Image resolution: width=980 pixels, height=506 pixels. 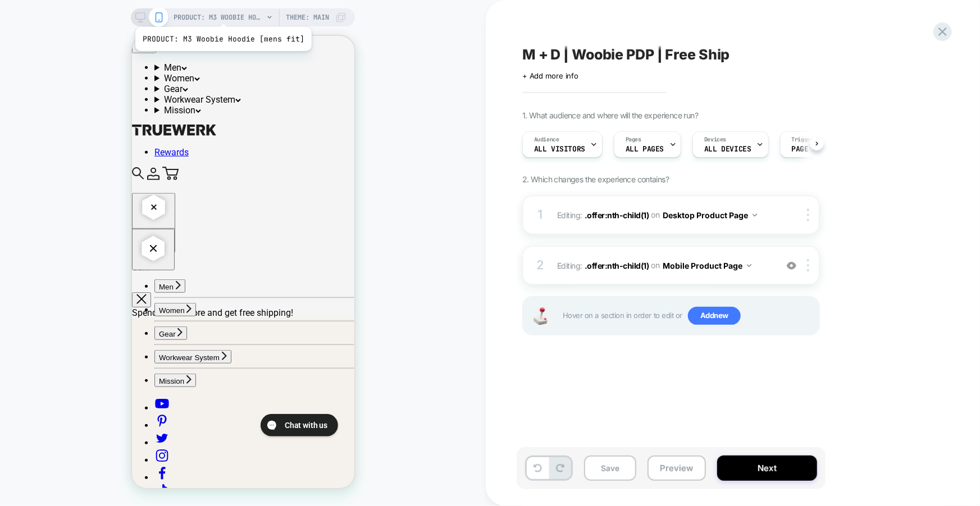 I want to click on span: Hover on a section in order to edit or, so click(x=688, y=316).